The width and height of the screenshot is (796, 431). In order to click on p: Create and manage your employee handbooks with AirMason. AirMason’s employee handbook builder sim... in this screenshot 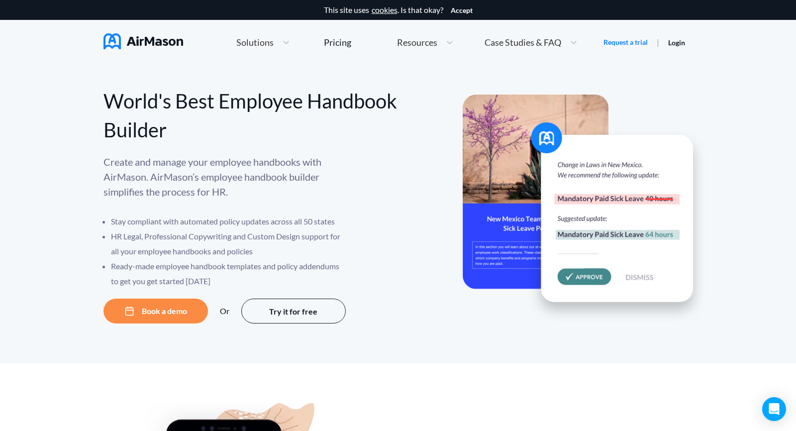, I will do `click(225, 177)`.